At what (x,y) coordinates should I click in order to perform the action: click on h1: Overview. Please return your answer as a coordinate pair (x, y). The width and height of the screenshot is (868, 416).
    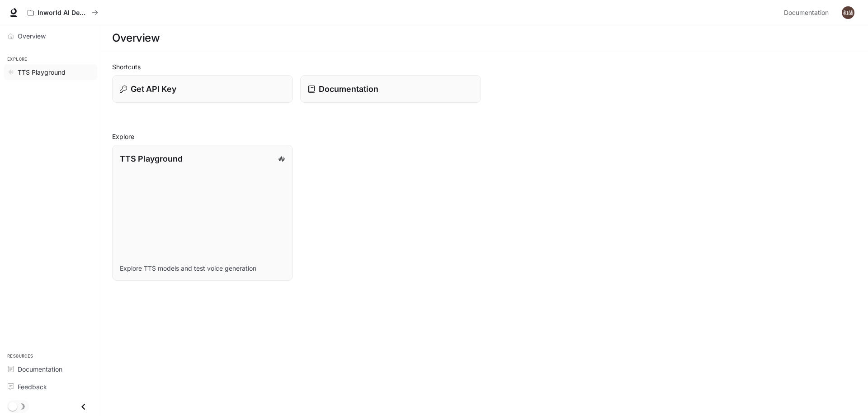
    Looking at the image, I should click on (136, 38).